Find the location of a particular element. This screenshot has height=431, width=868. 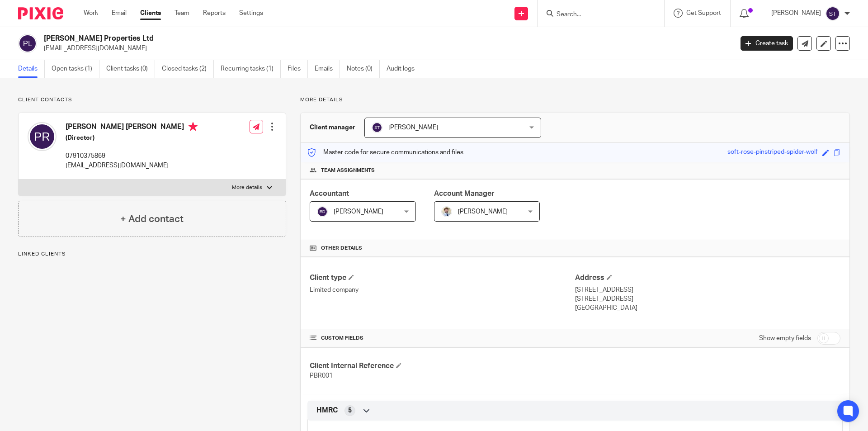

a: Files is located at coordinates (297, 68).